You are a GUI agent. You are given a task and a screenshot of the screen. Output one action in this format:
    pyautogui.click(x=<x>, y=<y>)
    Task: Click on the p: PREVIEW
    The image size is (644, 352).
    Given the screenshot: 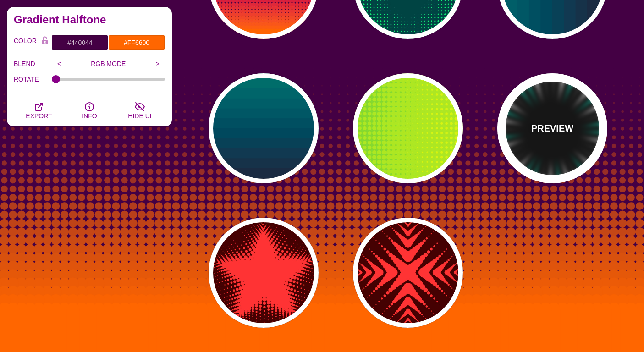 What is the action you would take?
    pyautogui.click(x=552, y=128)
    